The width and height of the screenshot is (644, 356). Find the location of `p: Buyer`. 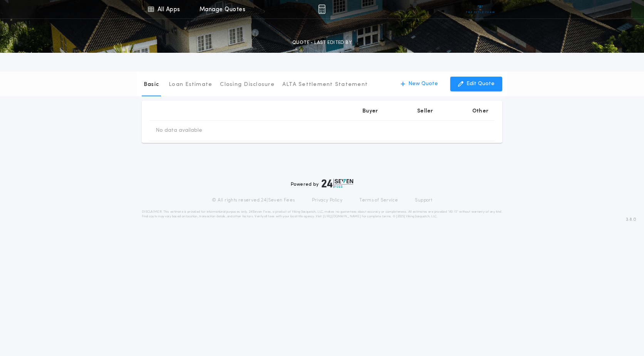

p: Buyer is located at coordinates (370, 111).